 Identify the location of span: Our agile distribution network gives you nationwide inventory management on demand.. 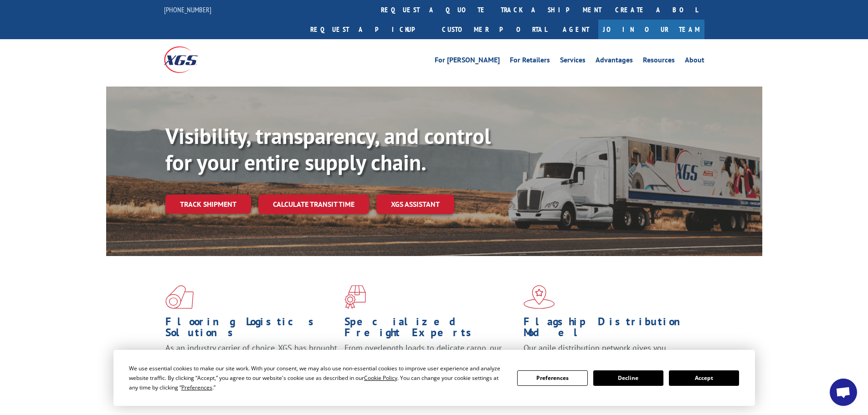
(607, 353).